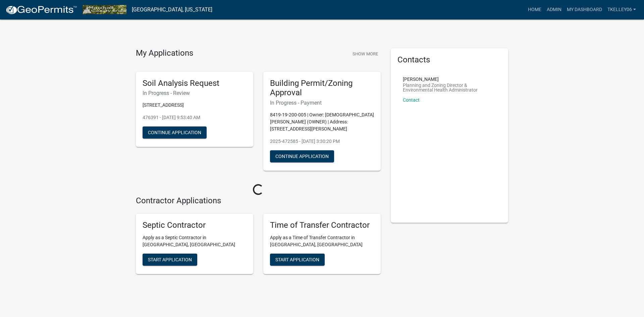 The height and width of the screenshot is (317, 644). Describe the element at coordinates (322, 88) in the screenshot. I see `h5: Building Permit/Zoning Approval` at that location.